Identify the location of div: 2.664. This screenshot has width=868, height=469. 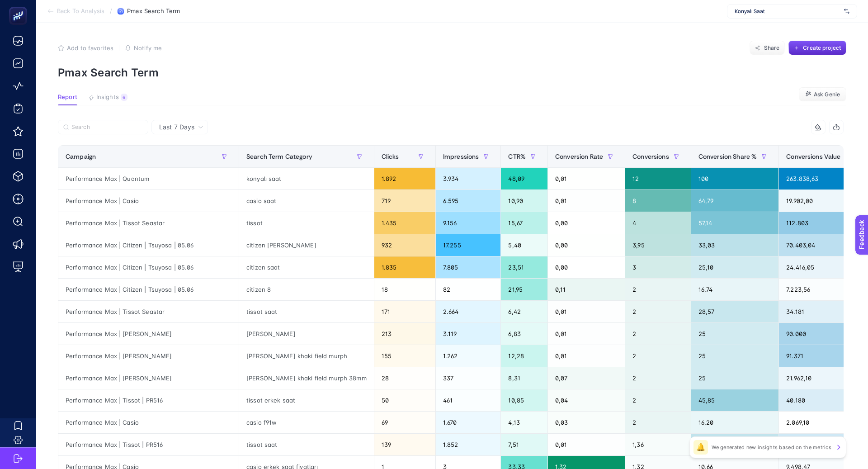
(469, 311).